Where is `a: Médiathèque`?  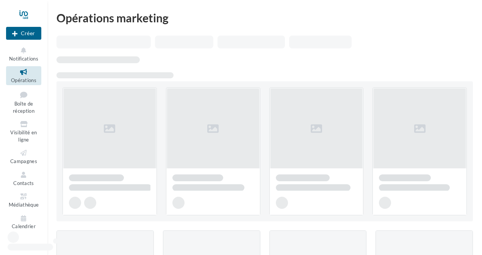
a: Médiathèque is located at coordinates (23, 200).